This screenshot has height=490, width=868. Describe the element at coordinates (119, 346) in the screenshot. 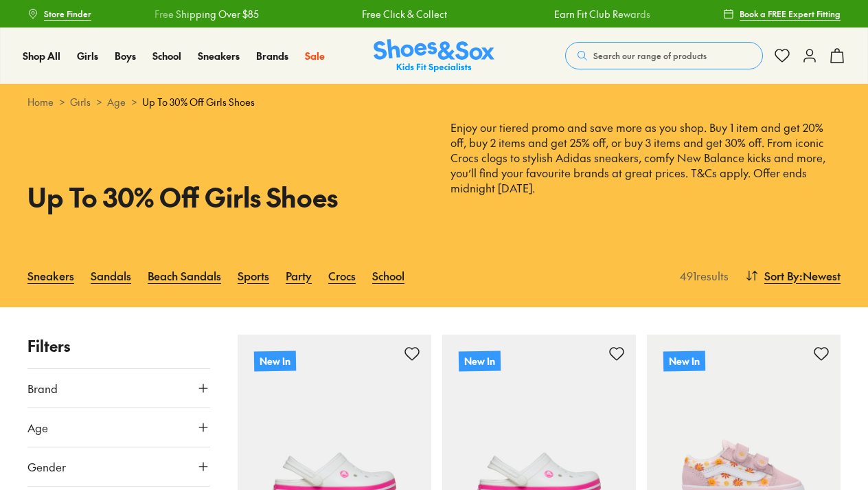

I see `p: Filters` at that location.